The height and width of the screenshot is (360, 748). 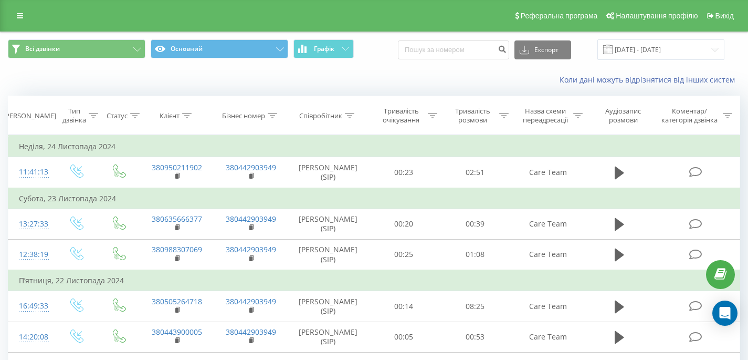 What do you see at coordinates (117, 116) in the screenshot?
I see `div: Статус` at bounding box center [117, 116].